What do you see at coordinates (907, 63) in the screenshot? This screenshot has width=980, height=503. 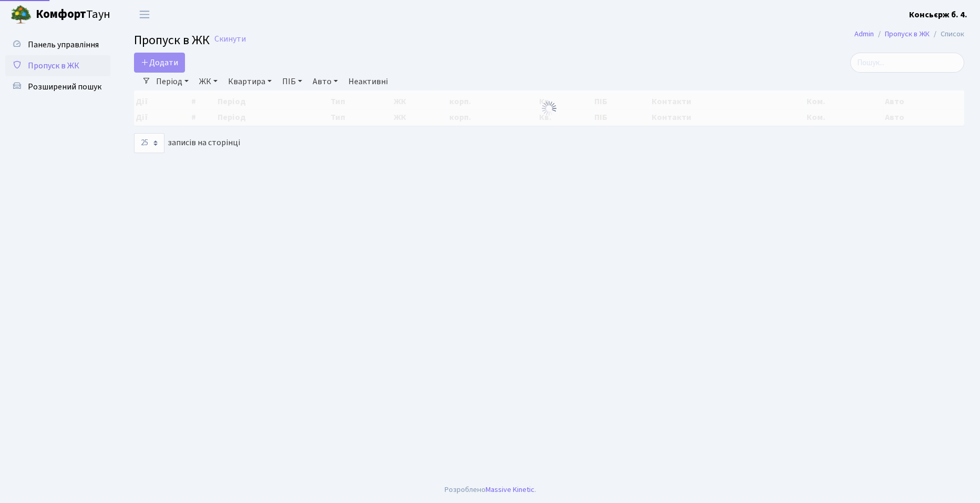 I see `input: Пошук...` at bounding box center [907, 63].